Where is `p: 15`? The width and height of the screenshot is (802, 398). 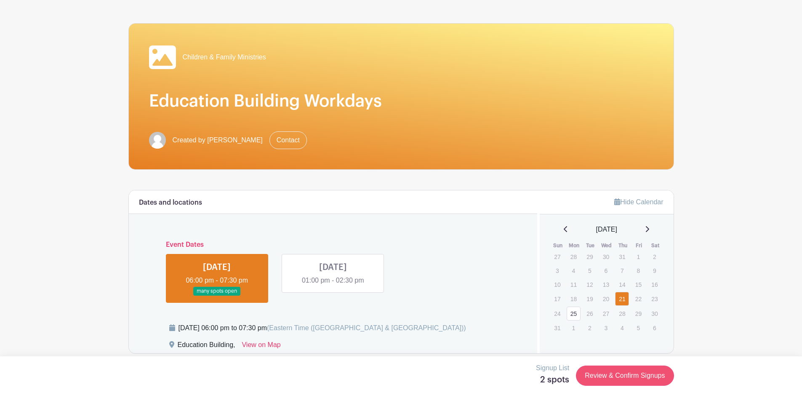
p: 15 is located at coordinates (638, 284).